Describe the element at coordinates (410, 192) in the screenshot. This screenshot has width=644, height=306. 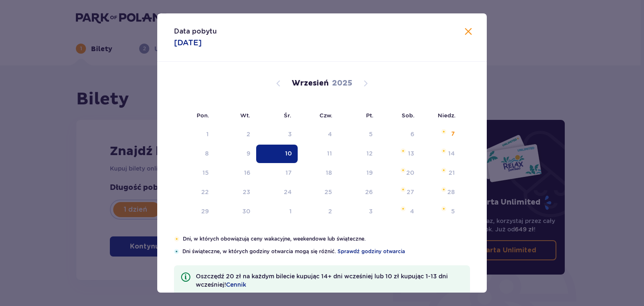
I see `div: 27` at that location.